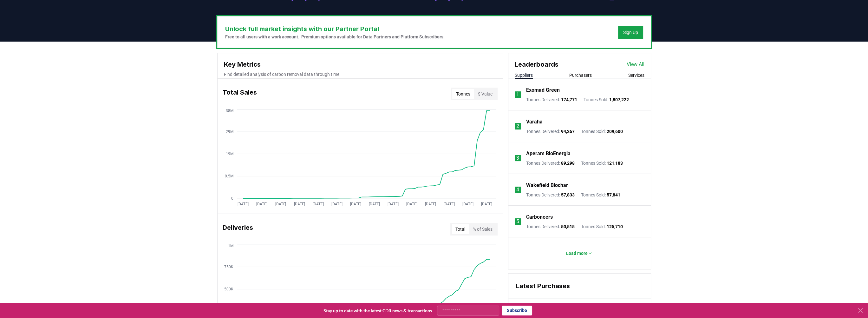 The image size is (868, 318). What do you see at coordinates (539, 217) in the screenshot?
I see `a: Carboneers` at bounding box center [539, 217].